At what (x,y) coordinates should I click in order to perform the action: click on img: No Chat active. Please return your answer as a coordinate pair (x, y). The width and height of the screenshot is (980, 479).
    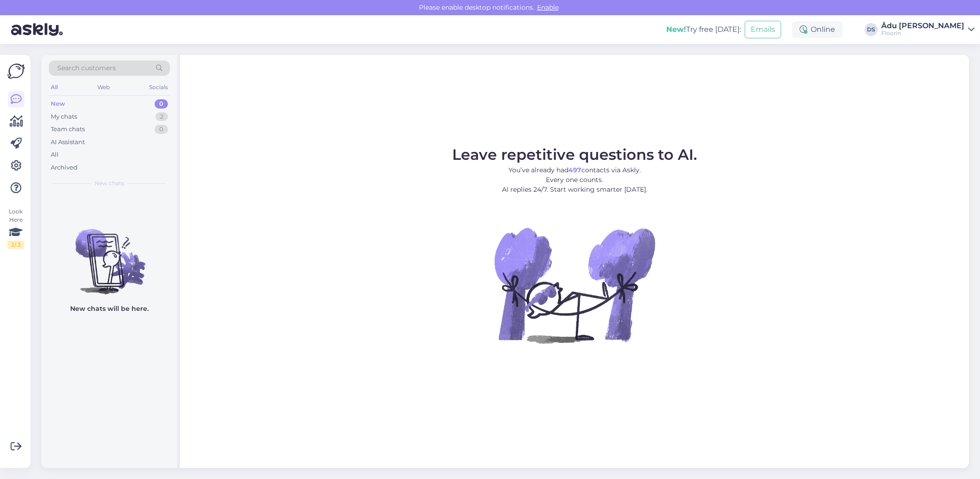
    Looking at the image, I should click on (574, 285).